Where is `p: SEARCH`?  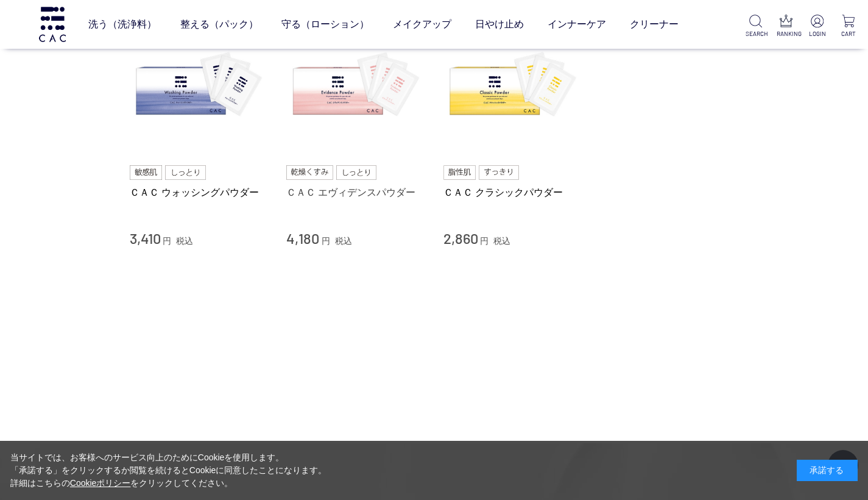
p: SEARCH is located at coordinates (755, 33).